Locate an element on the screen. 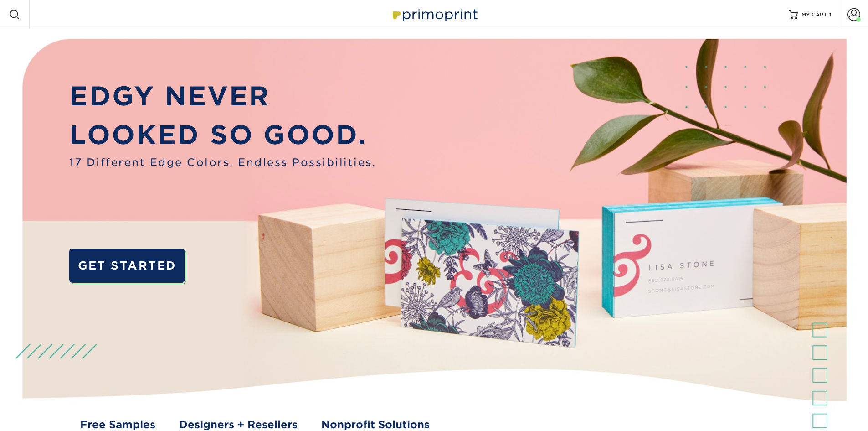 The width and height of the screenshot is (868, 431). p: LOOKED SO GOOD. is located at coordinates (223, 135).